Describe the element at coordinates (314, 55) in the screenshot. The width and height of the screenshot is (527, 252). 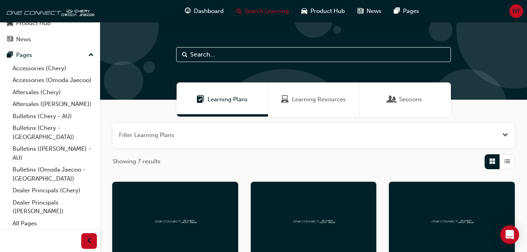
I see `input: Search...` at that location.